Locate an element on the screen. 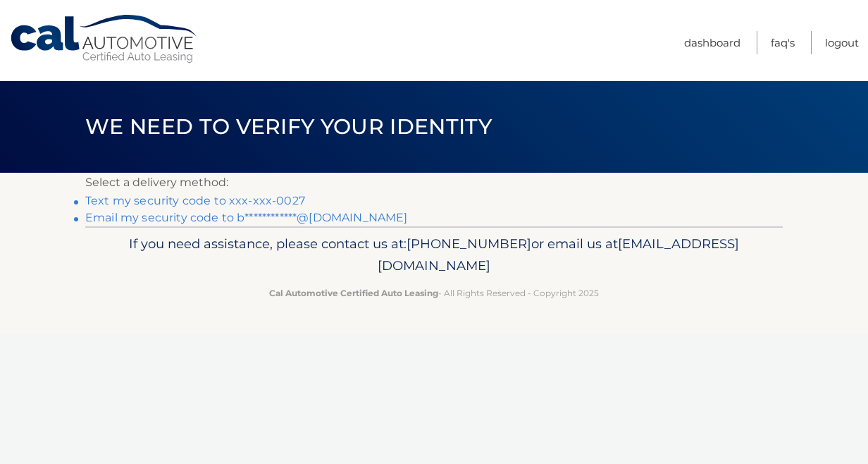 Image resolution: width=868 pixels, height=464 pixels. a: Dashboard is located at coordinates (712, 42).